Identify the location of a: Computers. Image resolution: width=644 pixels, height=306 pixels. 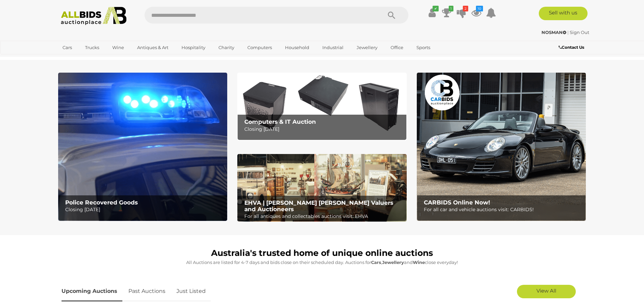
(259, 47).